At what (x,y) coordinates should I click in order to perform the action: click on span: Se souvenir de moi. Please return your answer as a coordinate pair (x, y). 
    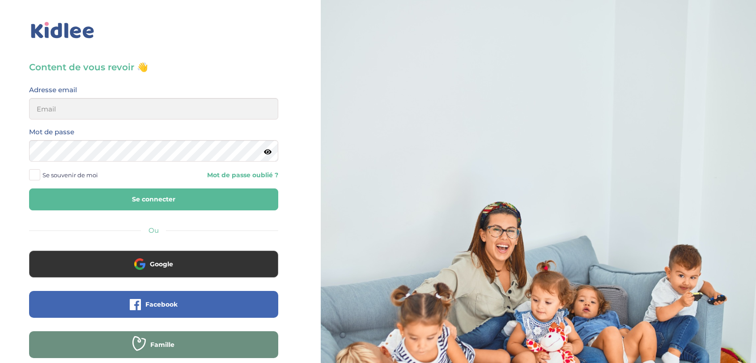
    Looking at the image, I should click on (70, 175).